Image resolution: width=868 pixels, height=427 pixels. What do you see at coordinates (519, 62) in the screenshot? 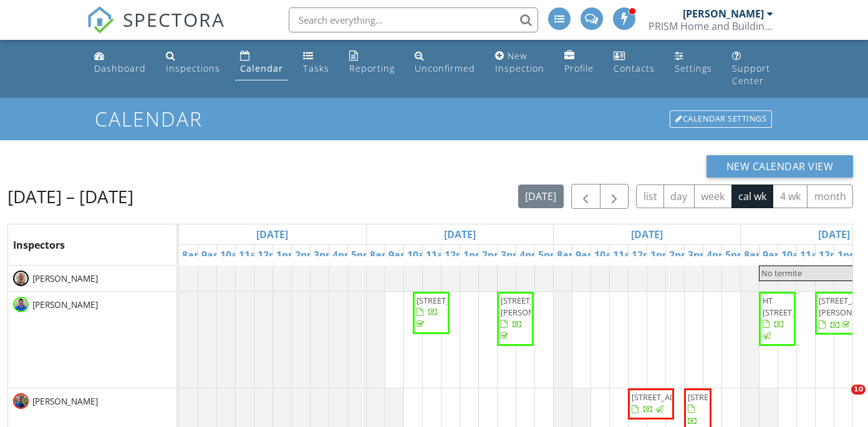
I see `div: New Inspection` at bounding box center [519, 62].